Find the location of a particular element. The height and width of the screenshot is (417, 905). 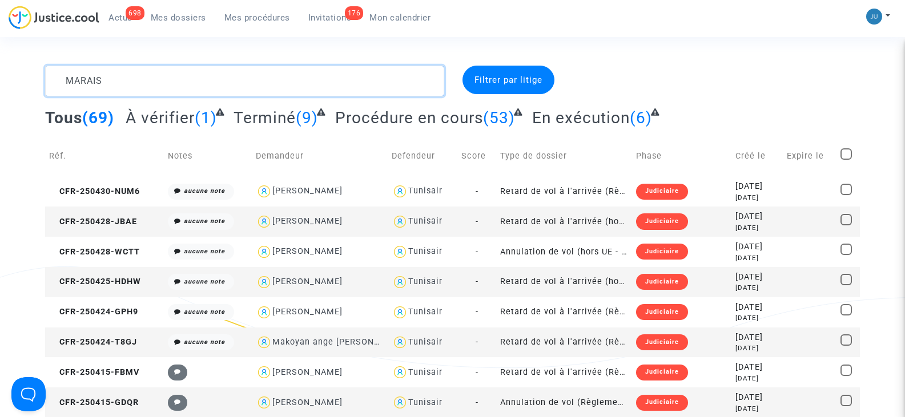

span: (1) is located at coordinates (205, 118).